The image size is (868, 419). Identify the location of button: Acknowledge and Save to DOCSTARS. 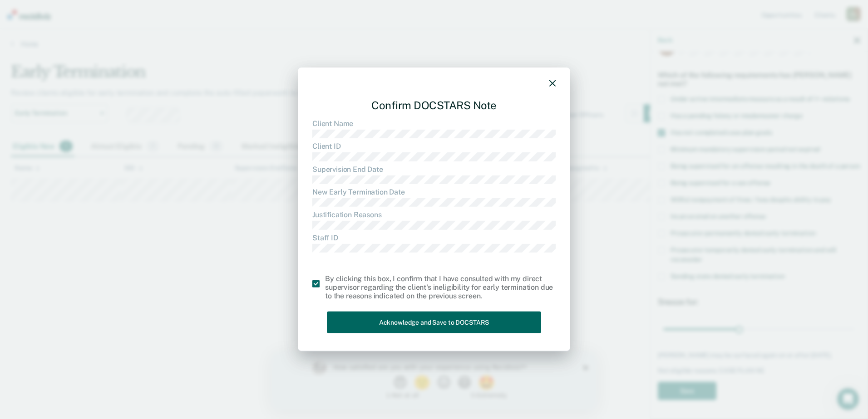
(434, 322).